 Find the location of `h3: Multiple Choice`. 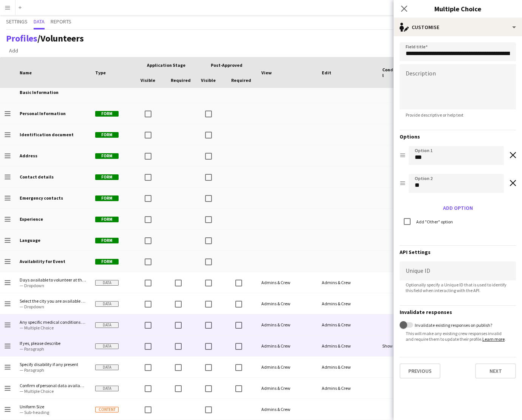

h3: Multiple Choice is located at coordinates (458, 9).